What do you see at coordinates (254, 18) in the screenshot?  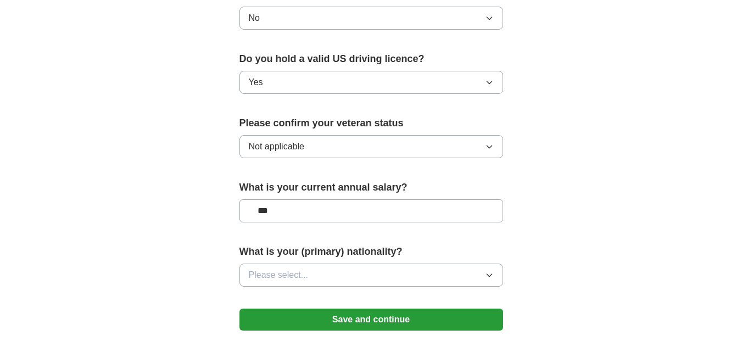 I see `span: No` at bounding box center [254, 18].